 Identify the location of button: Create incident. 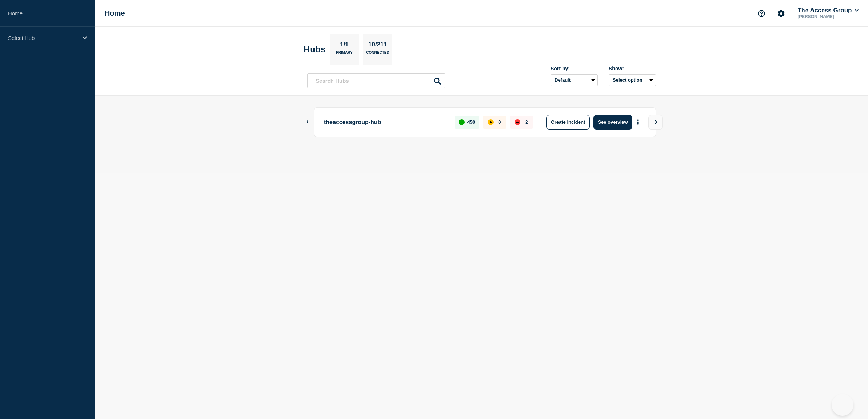
(568, 122).